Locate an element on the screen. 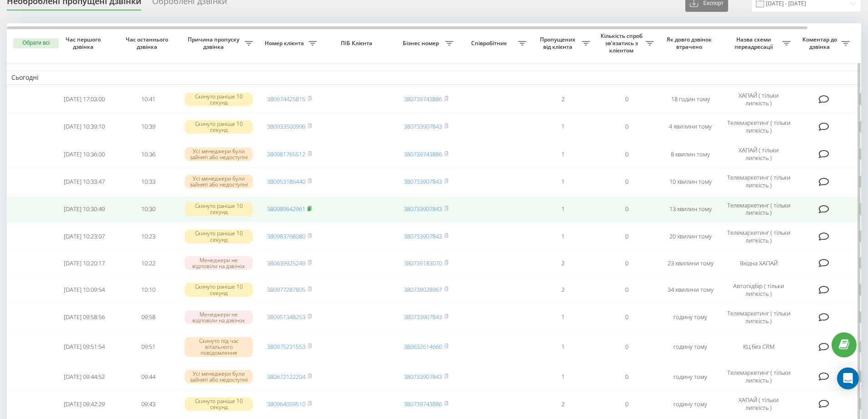  td: ХАПАЙ ( тільки липкість ) is located at coordinates (758, 404).